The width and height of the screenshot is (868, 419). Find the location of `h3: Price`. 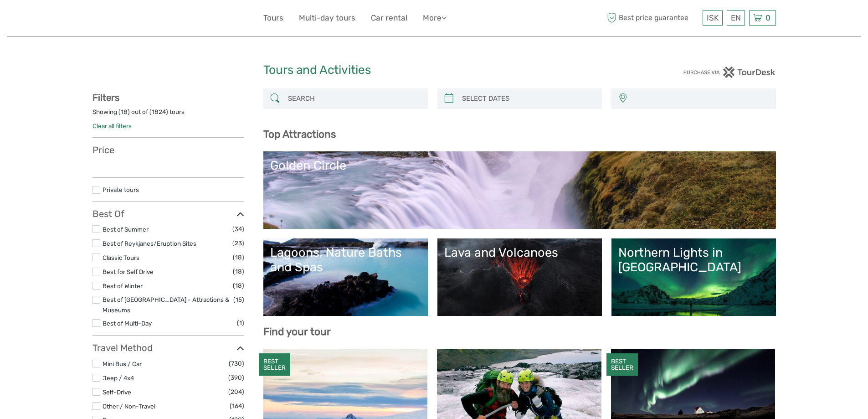

h3: Price is located at coordinates (168, 150).